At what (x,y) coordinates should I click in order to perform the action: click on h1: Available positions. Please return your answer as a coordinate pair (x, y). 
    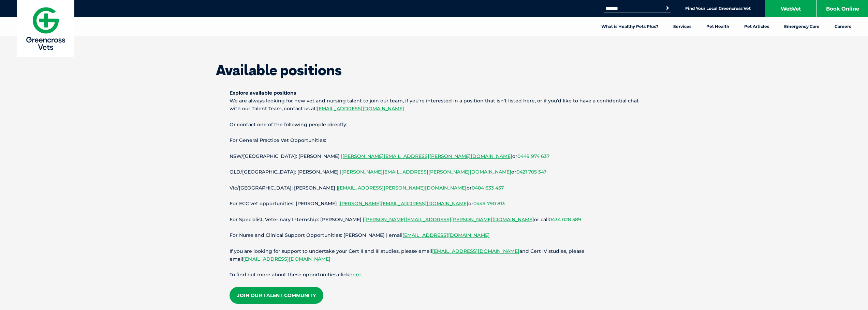
    Looking at the image, I should click on (434, 70).